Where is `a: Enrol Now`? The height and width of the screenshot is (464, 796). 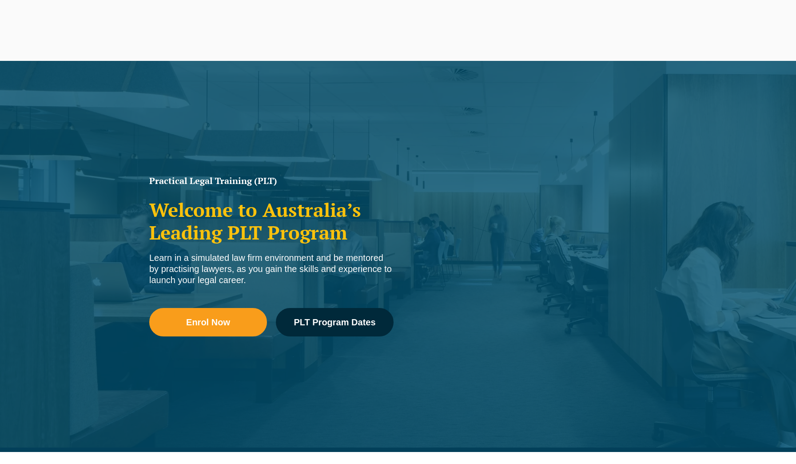 a: Enrol Now is located at coordinates (208, 322).